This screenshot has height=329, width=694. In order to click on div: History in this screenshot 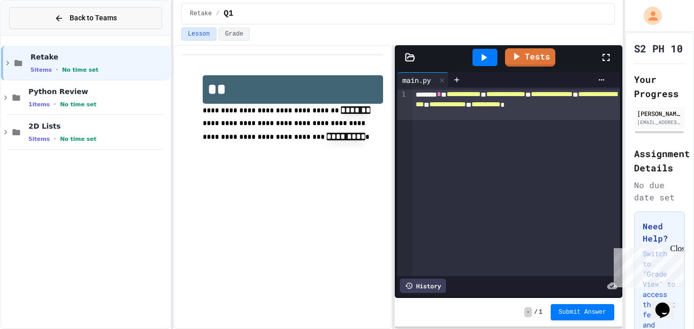, I will do `click(423, 286)`.